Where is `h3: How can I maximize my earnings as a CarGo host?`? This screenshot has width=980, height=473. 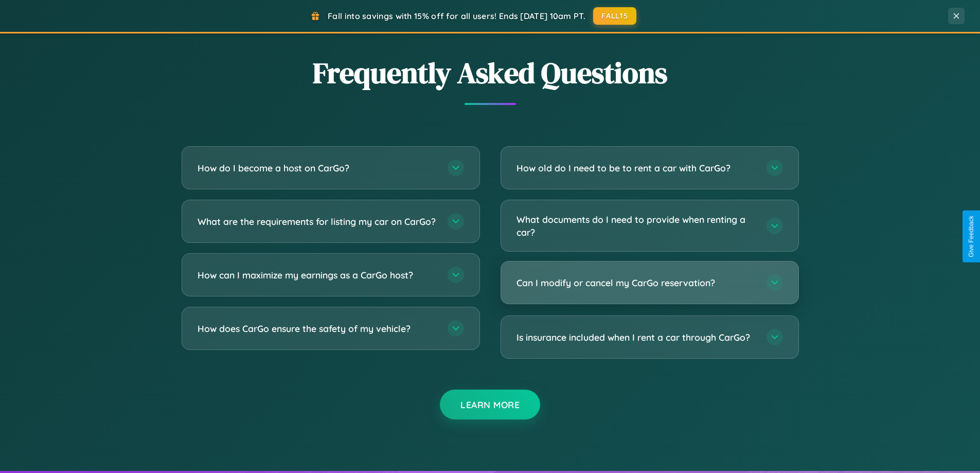
h3: How can I maximize my earnings as a CarGo host? is located at coordinates (318, 275).